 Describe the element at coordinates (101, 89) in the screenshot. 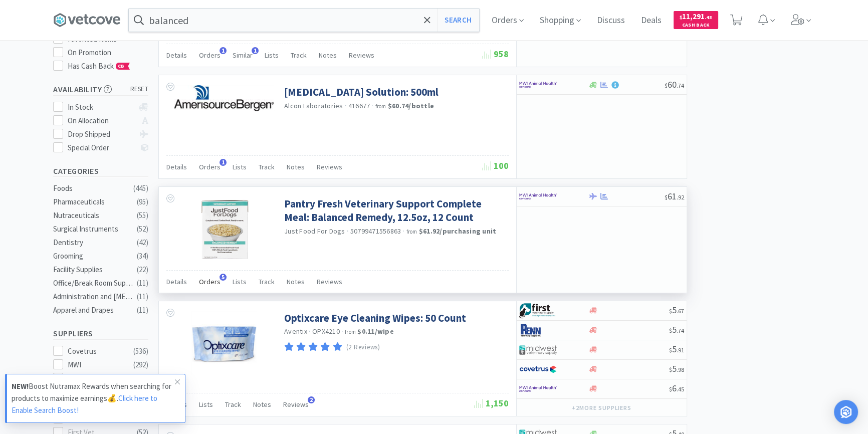

I see `h5: Availability` at that location.